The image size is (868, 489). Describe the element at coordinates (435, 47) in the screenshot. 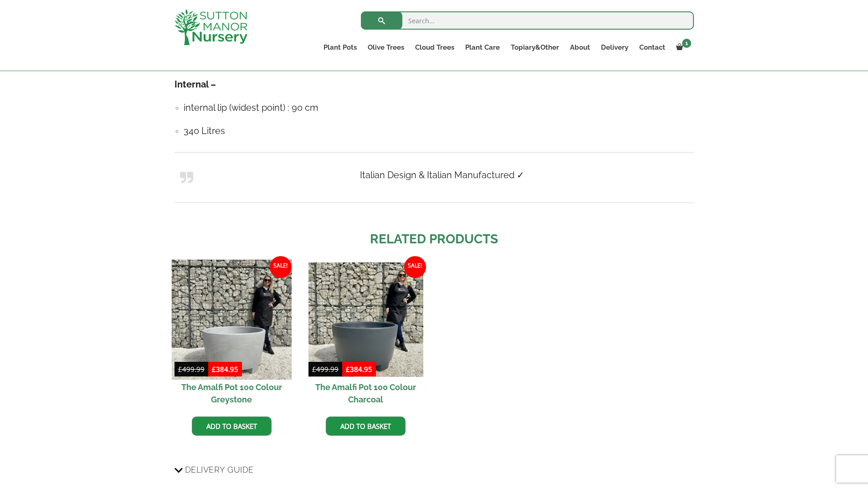

I see `a: Cloud Trees` at that location.